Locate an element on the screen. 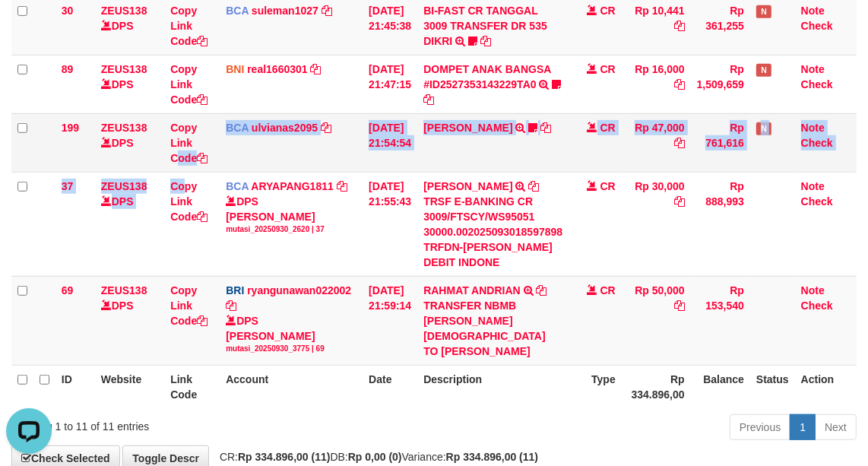  span: 69 is located at coordinates (68, 290).